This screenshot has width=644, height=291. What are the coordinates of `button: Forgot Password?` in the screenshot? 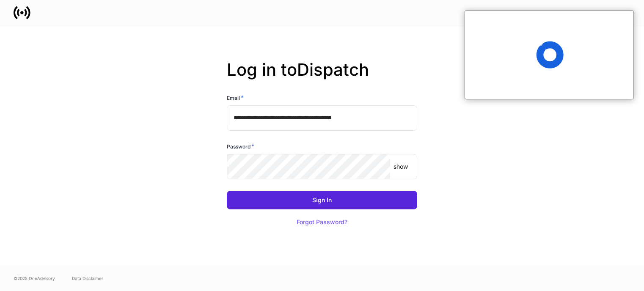 It's located at (322, 222).